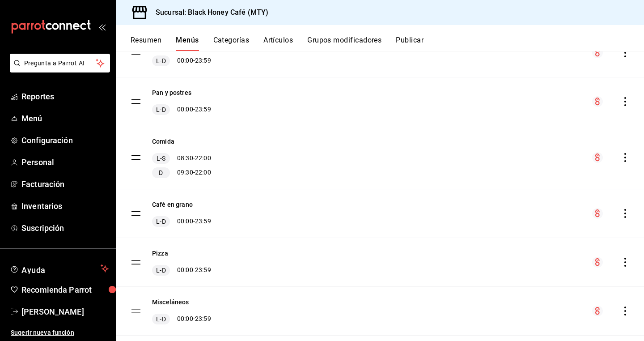 The image size is (644, 341). I want to click on button: Resumen, so click(146, 43).